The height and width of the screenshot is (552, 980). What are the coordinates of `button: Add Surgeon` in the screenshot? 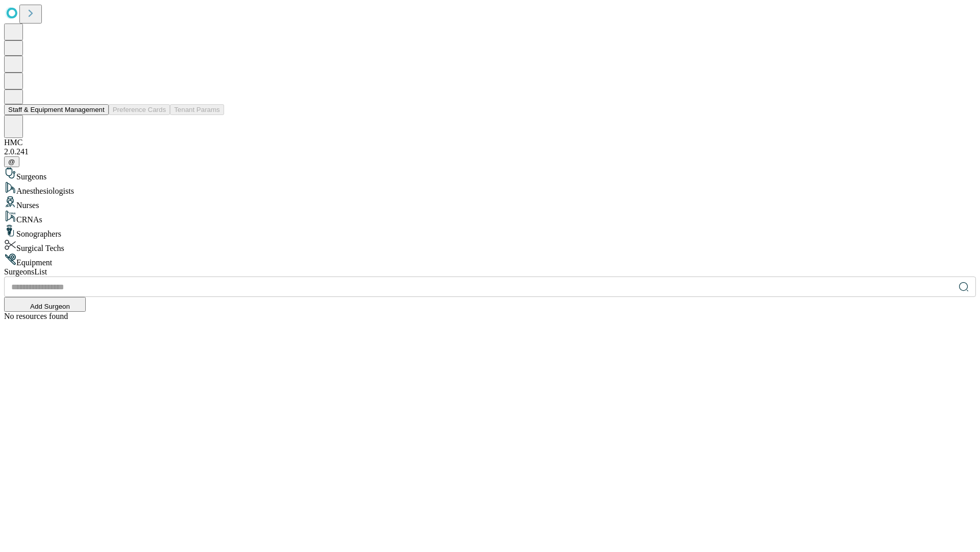 It's located at (45, 304).